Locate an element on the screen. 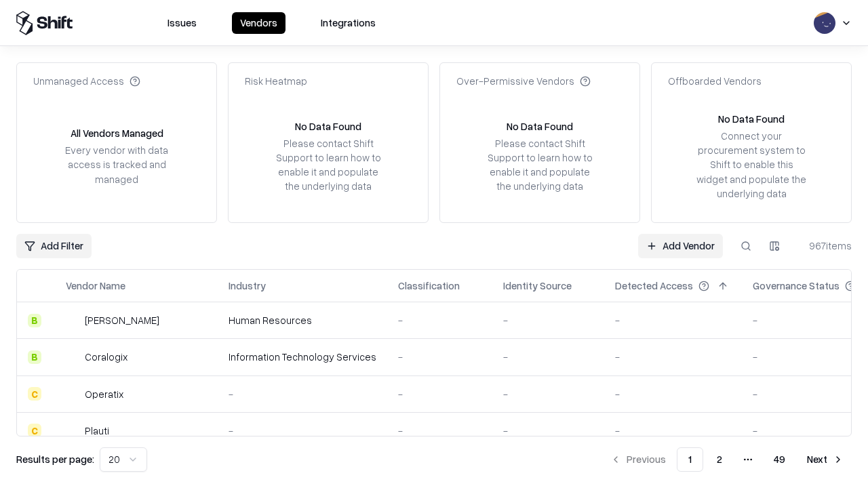 The width and height of the screenshot is (868, 488). p: Results per page: is located at coordinates (55, 459).